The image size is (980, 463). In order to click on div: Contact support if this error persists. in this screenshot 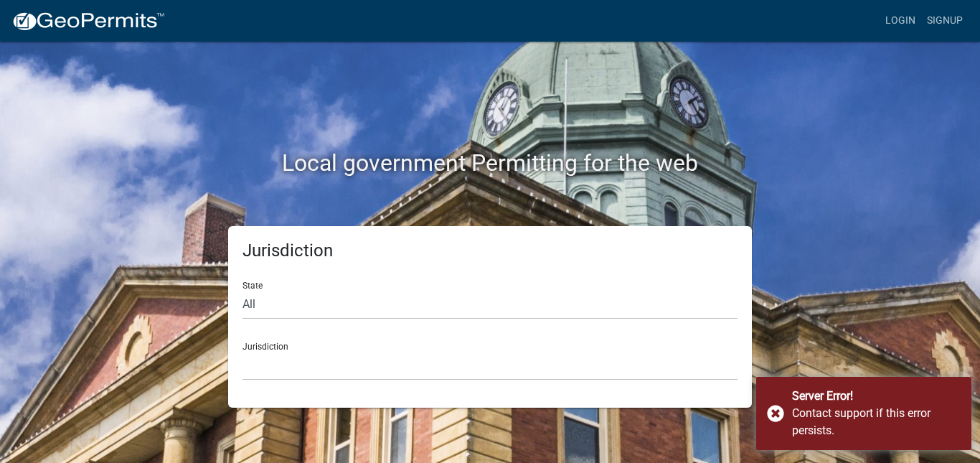, I will do `click(877, 423)`.